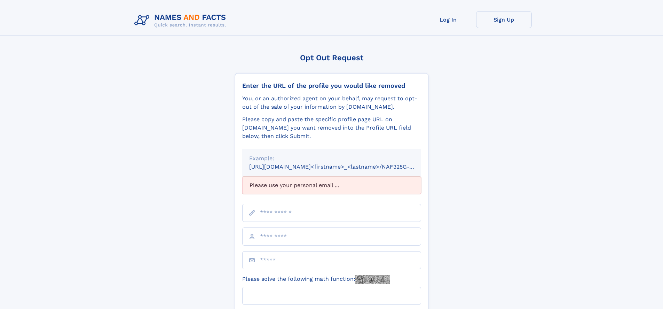  I want to click on div: Enter the URL of the profile you would like removed, so click(331, 86).